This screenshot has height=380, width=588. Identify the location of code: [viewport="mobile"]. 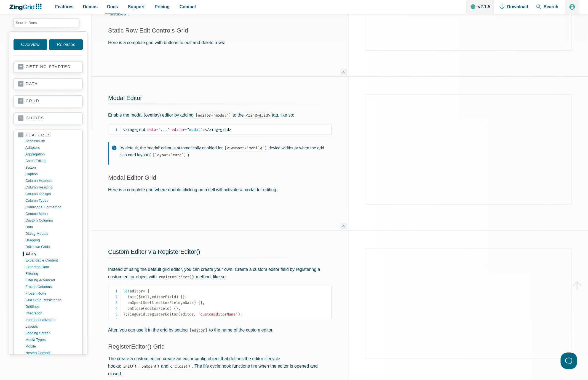
(245, 148).